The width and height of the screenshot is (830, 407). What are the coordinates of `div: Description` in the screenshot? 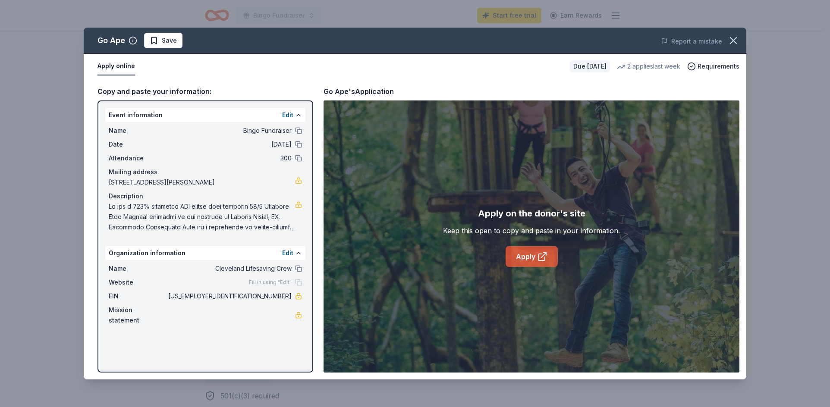 It's located at (205, 196).